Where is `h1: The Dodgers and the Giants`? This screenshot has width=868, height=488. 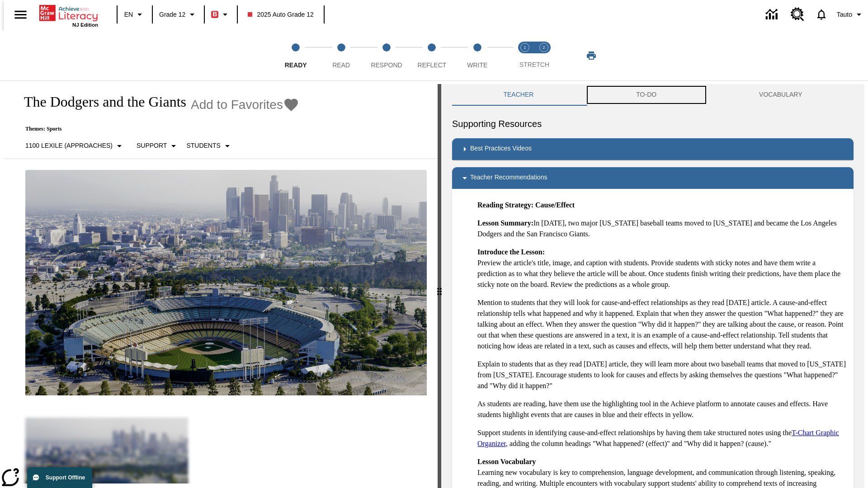 h1: The Dodgers and the Giants is located at coordinates (100, 102).